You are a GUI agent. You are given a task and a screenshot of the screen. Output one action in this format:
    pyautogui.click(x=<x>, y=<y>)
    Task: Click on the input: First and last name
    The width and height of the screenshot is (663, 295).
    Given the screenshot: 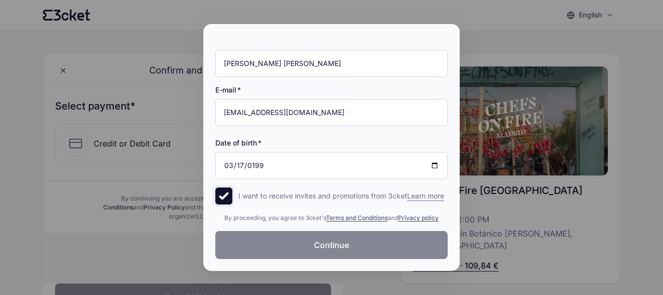 What is the action you would take?
    pyautogui.click(x=331, y=64)
    